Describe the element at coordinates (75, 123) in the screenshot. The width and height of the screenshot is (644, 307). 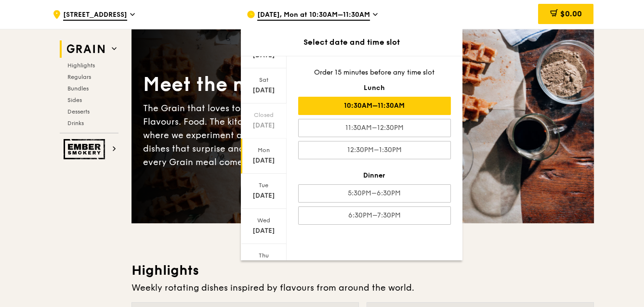
I see `span: Drinks` at that location.